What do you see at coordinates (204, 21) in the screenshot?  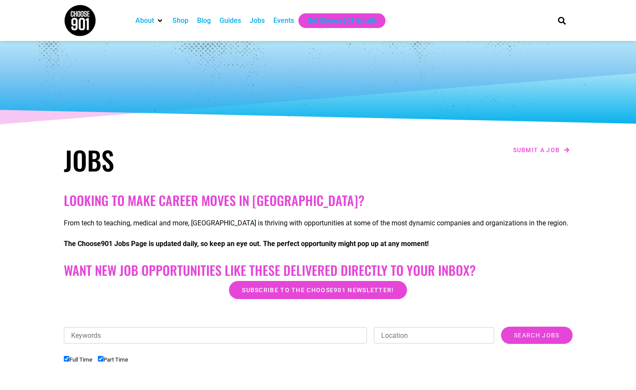 I see `div: Blog` at bounding box center [204, 21].